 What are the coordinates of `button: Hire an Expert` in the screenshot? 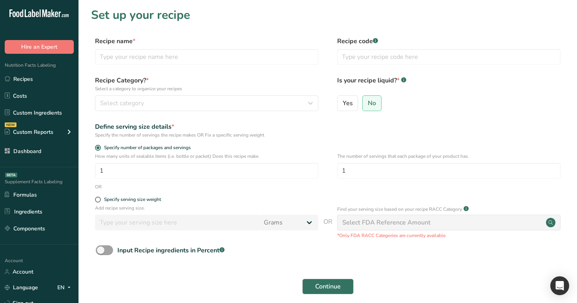 It's located at (39, 47).